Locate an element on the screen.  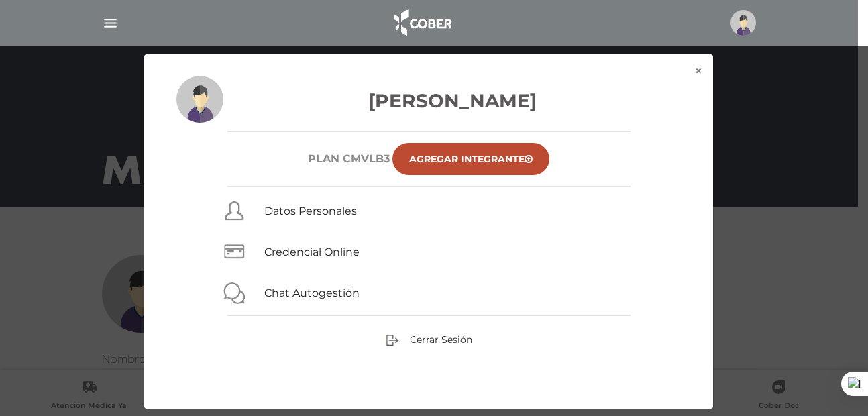
img: Cober_menu-lines-white.svg is located at coordinates (110, 23).